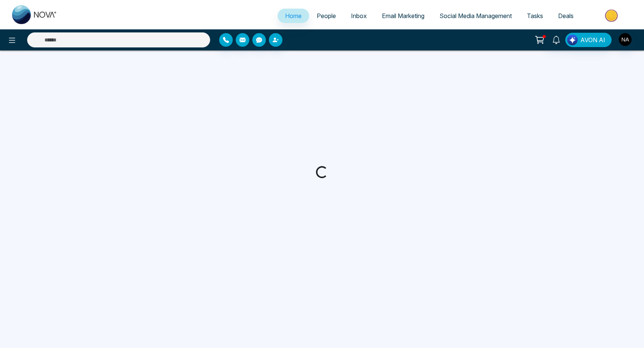 This screenshot has height=348, width=644. I want to click on a: Tasks, so click(535, 16).